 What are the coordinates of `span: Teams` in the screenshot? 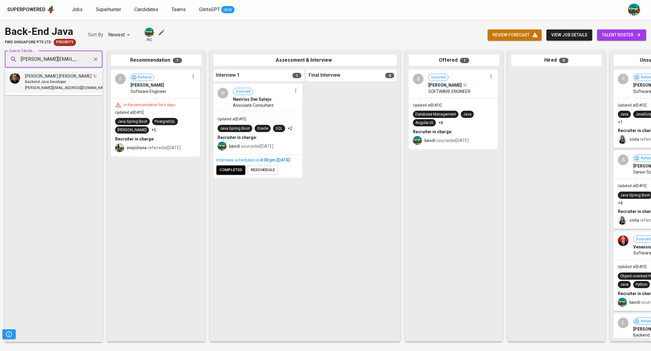 It's located at (178, 9).